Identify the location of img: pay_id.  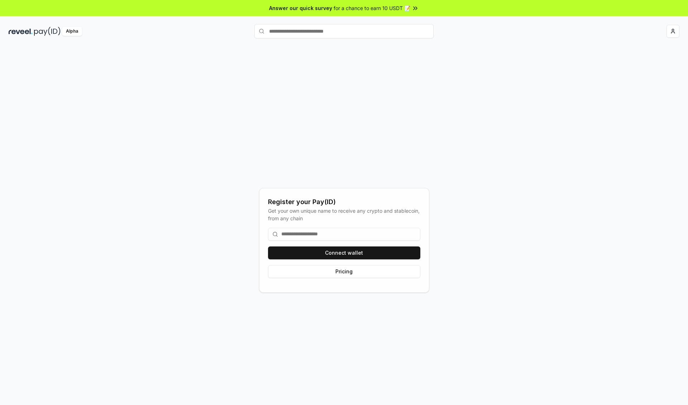
(47, 31).